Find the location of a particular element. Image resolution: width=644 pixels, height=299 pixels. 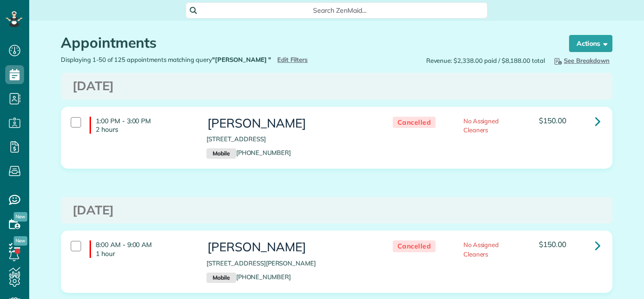

span: Revenue: $2,338.00 paid / $8,188.00 total is located at coordinates (485, 60).